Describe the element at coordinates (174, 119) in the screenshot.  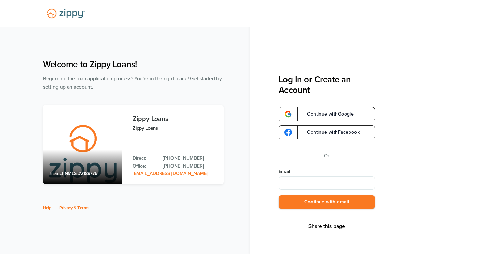
I see `h3: Zippy Loans` at that location.